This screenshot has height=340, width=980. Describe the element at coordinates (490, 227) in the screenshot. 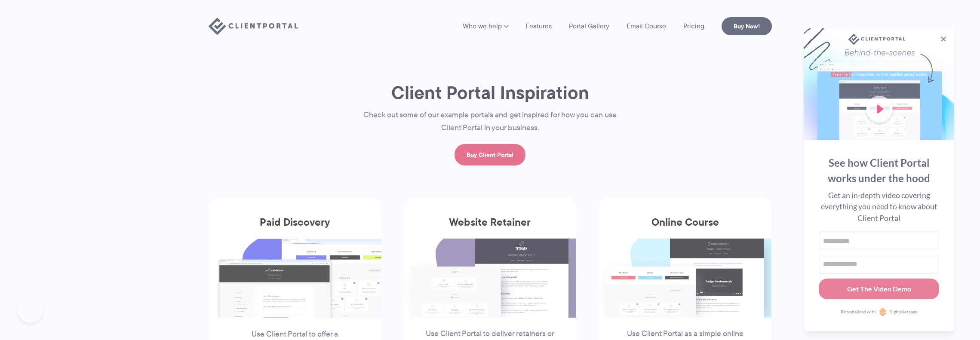

I see `h3: Website Retainer` at that location.